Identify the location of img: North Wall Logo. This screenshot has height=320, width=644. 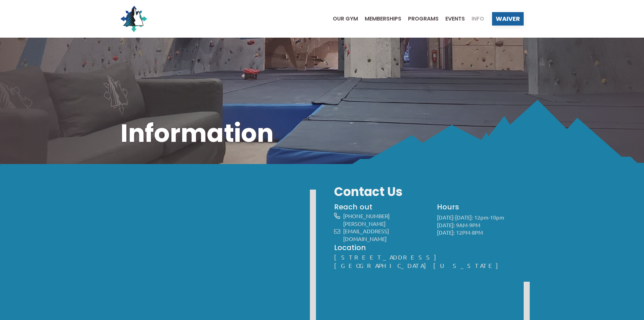
(134, 19).